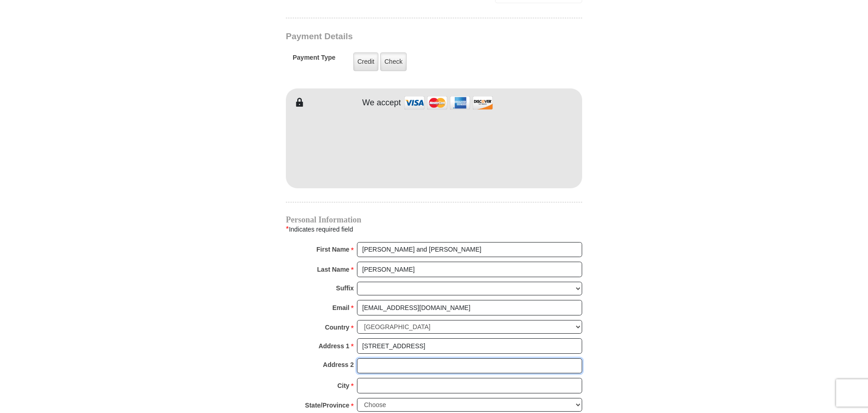 Image resolution: width=868 pixels, height=413 pixels. I want to click on h3: Payment Details, so click(402, 36).